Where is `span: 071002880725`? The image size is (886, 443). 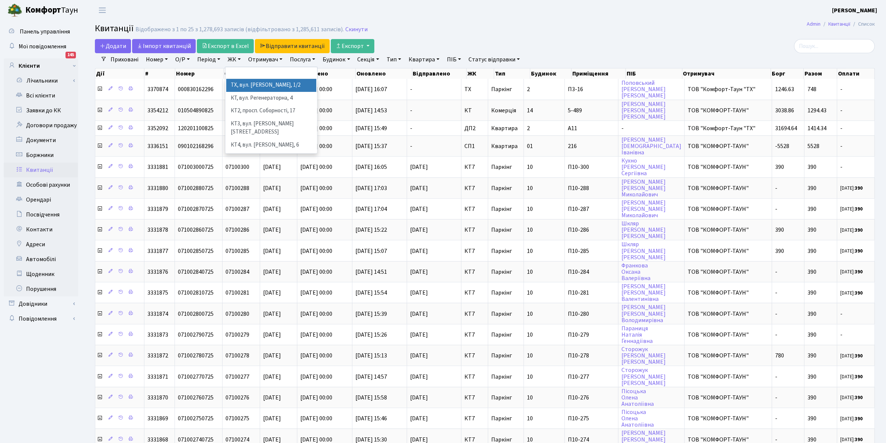 span: 071002880725 is located at coordinates (196, 188).